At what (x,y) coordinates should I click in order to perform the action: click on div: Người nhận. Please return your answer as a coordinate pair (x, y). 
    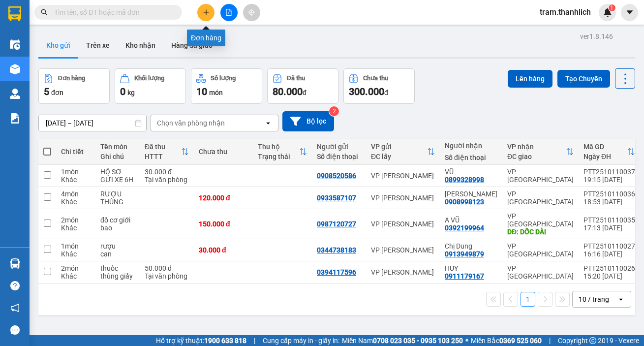
    Looking at the image, I should click on (471, 146).